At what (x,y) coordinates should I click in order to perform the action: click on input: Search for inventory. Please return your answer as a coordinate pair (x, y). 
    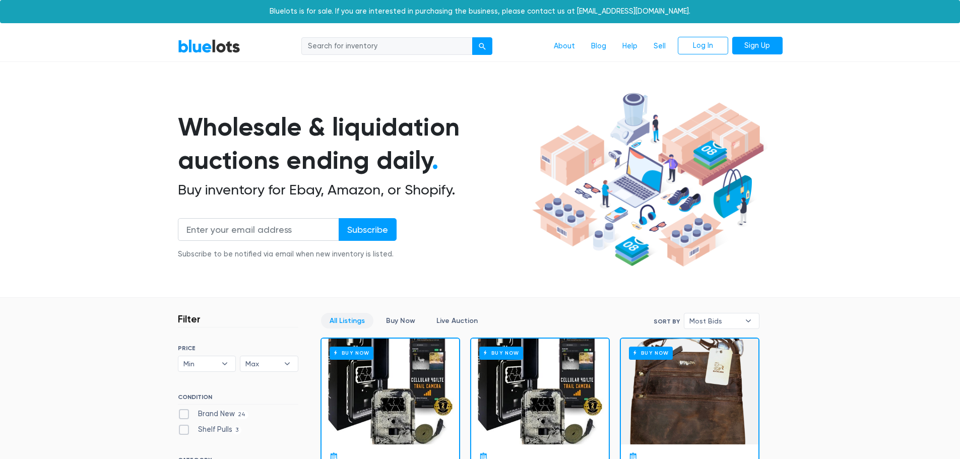
    Looking at the image, I should click on (387, 46).